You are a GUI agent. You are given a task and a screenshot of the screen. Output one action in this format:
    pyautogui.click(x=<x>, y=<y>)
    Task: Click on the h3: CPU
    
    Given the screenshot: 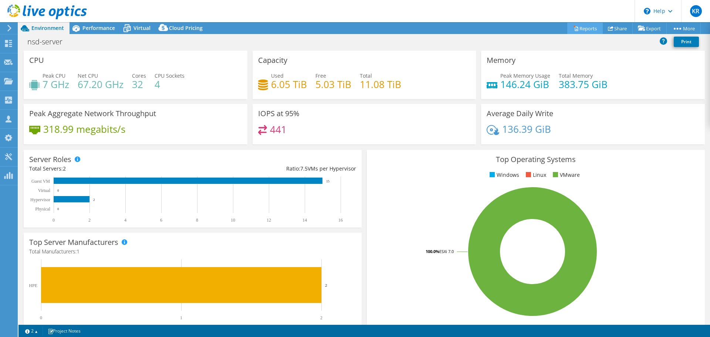 What is the action you would take?
    pyautogui.click(x=37, y=60)
    